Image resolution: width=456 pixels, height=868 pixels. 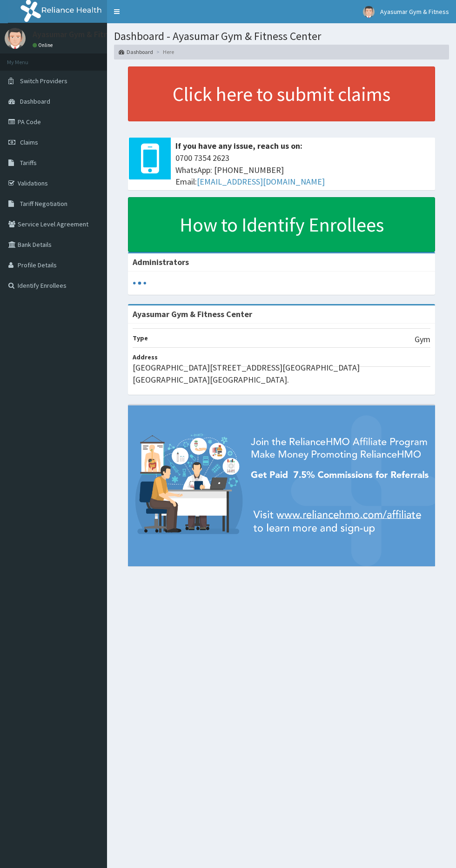 I want to click on img: provider-team-banner.png, so click(x=282, y=486).